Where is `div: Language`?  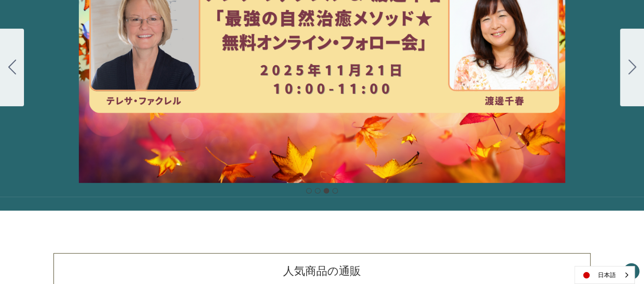 div: Language is located at coordinates (604, 275).